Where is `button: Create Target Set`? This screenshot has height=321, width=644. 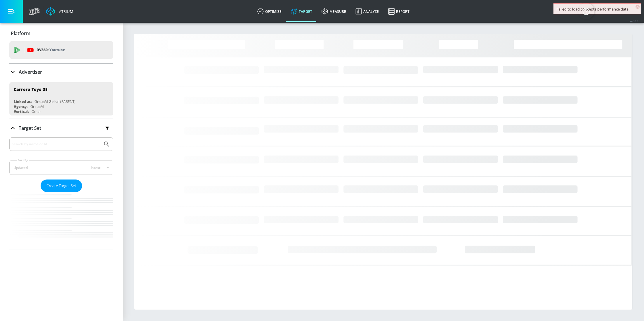 button: Create Target Set is located at coordinates (61, 186).